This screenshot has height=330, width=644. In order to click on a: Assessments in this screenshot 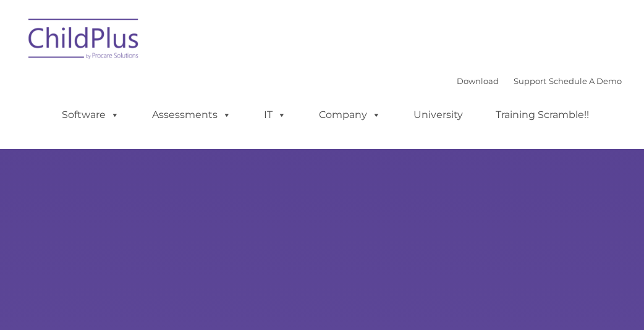, I will do `click(192, 115)`.